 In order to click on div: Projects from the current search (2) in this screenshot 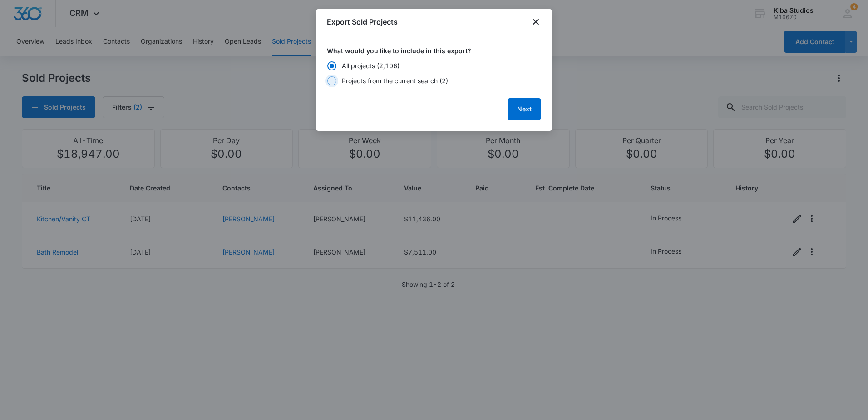, I will do `click(395, 80)`.